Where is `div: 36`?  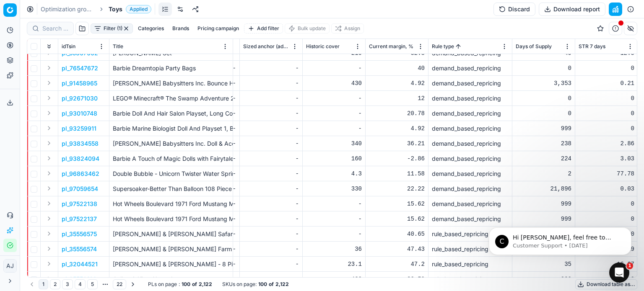
div: 36 is located at coordinates (333, 249).